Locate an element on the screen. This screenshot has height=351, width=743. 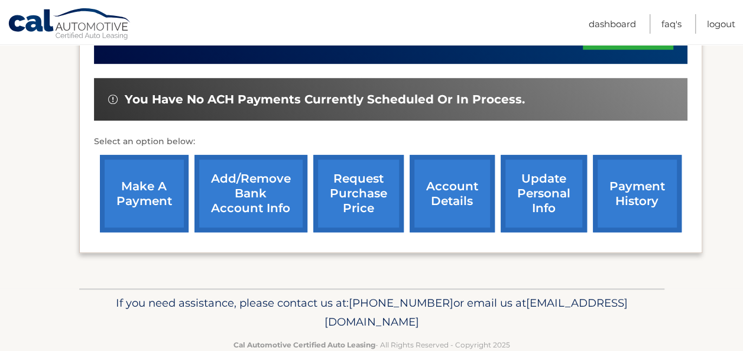
p: Select an option below: is located at coordinates (391, 142).